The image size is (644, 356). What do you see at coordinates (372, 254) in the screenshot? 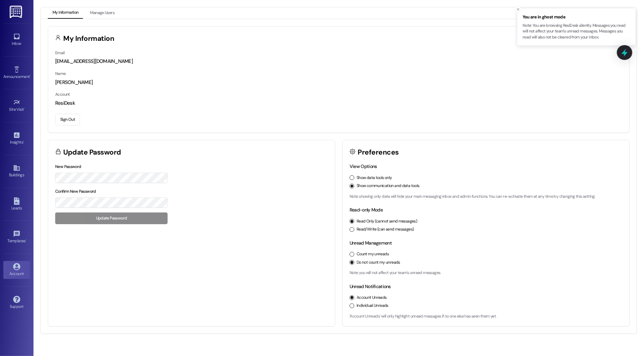
I see `label: Count my unreads` at bounding box center [372, 254].